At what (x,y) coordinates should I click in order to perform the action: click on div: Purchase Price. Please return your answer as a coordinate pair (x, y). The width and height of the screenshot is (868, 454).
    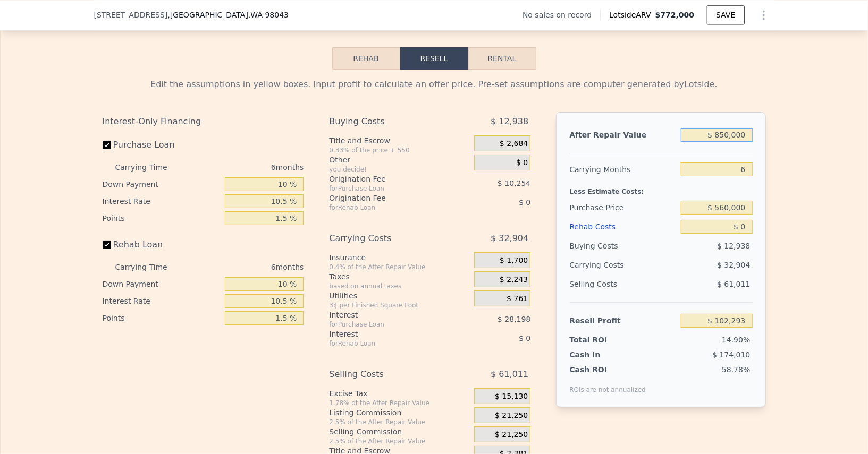
    Looking at the image, I should click on (623, 208).